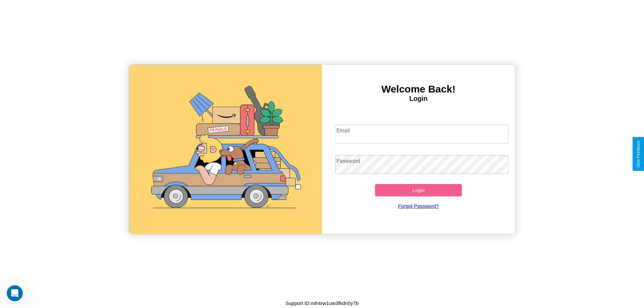 This screenshot has width=644, height=308. What do you see at coordinates (418, 89) in the screenshot?
I see `h3: Welcome Back!` at bounding box center [418, 89].